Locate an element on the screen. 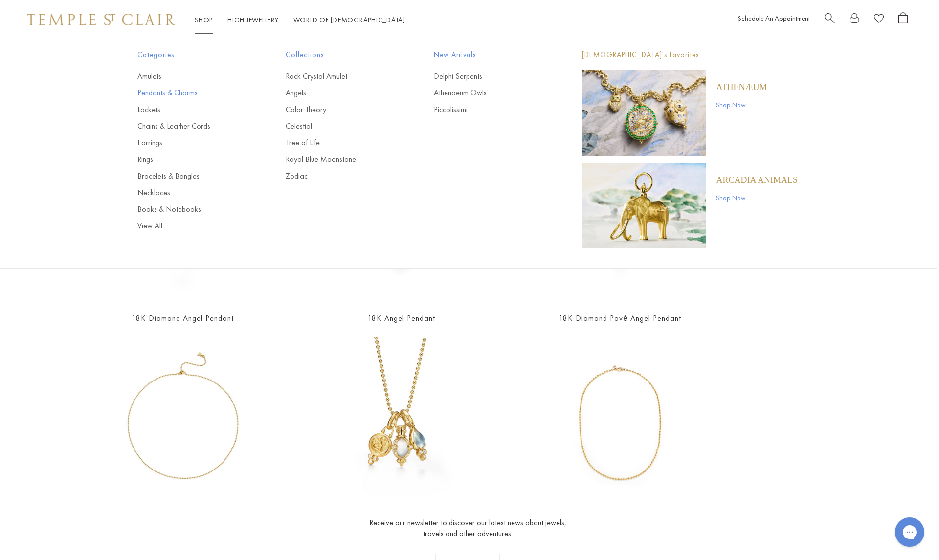 This screenshot has height=560, width=939. img: N88817-3MBC16EX is located at coordinates (620, 422).